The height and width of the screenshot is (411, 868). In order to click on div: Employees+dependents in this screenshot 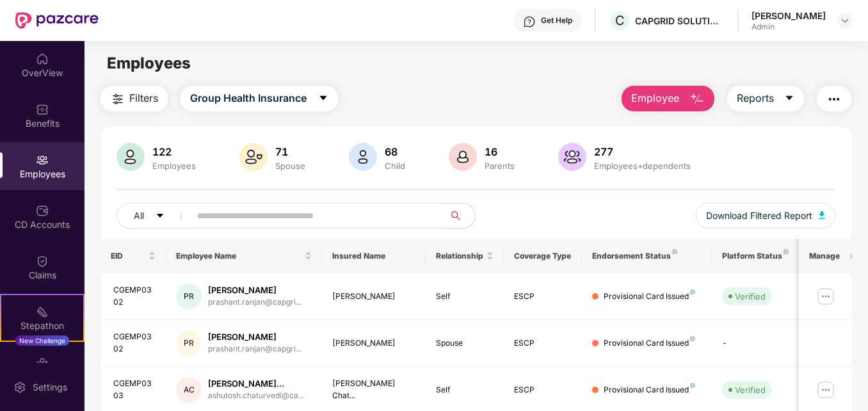, I will do `click(642, 166)`.